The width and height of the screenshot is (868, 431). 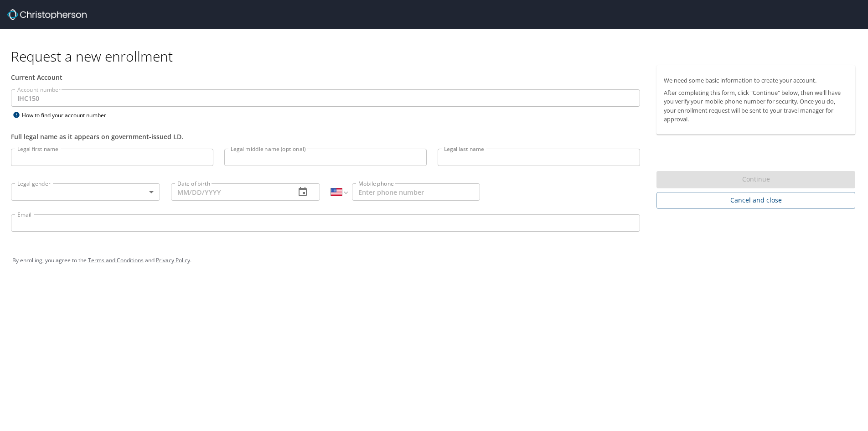 I want to click on input: Enter phone number, so click(x=416, y=192).